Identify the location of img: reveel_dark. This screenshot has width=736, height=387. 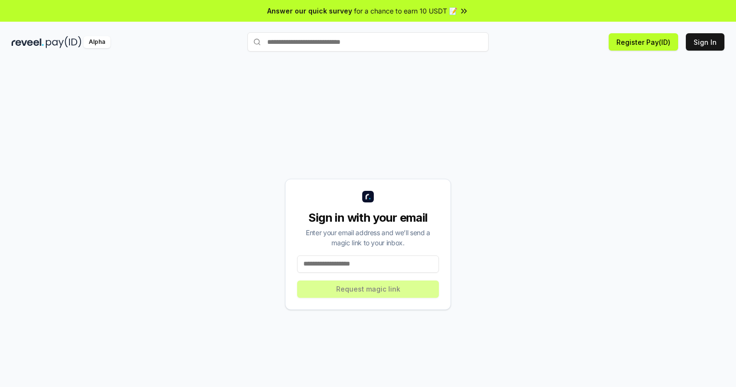
(27, 42).